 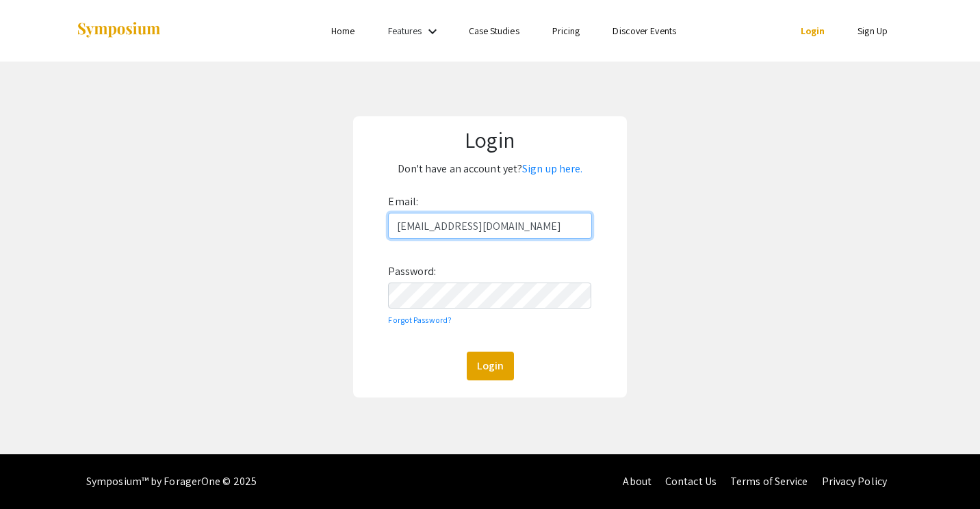 What do you see at coordinates (432, 31) in the screenshot?
I see `mat-icon: Expand Features list` at bounding box center [432, 31].